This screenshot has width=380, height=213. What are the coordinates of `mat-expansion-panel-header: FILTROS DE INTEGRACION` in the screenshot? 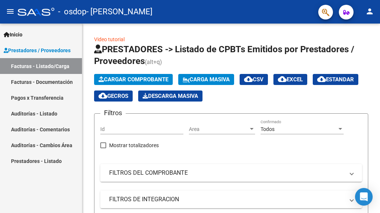 It's located at (231, 199).